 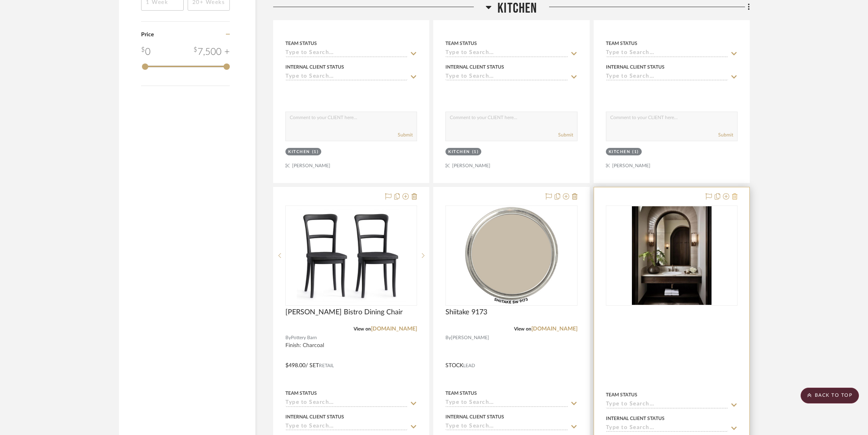 I want to click on img: Shiitake 9173, so click(x=511, y=255).